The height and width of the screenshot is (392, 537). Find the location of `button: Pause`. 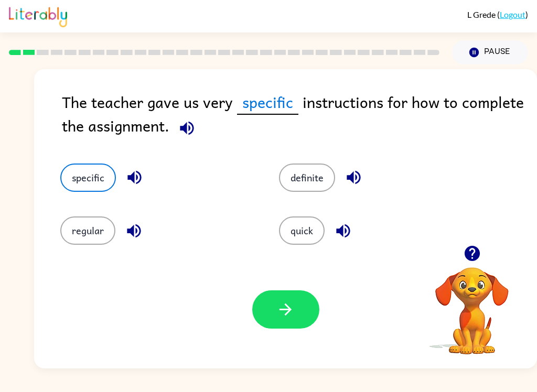

button: Pause is located at coordinates (489, 52).